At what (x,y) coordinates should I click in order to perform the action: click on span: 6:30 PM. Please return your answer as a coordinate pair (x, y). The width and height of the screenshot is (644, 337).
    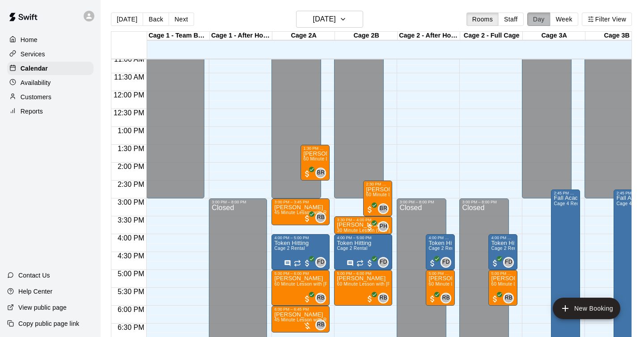
    Looking at the image, I should click on (131, 327).